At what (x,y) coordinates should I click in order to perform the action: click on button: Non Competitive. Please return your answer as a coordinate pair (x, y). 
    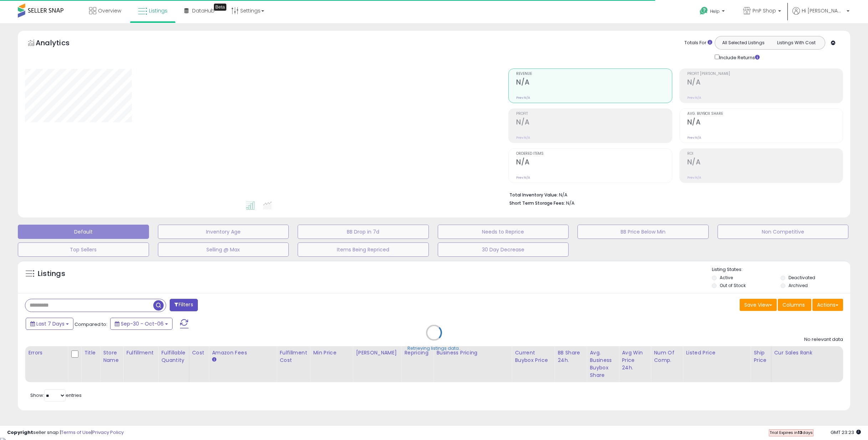
    Looking at the image, I should click on (783, 232).